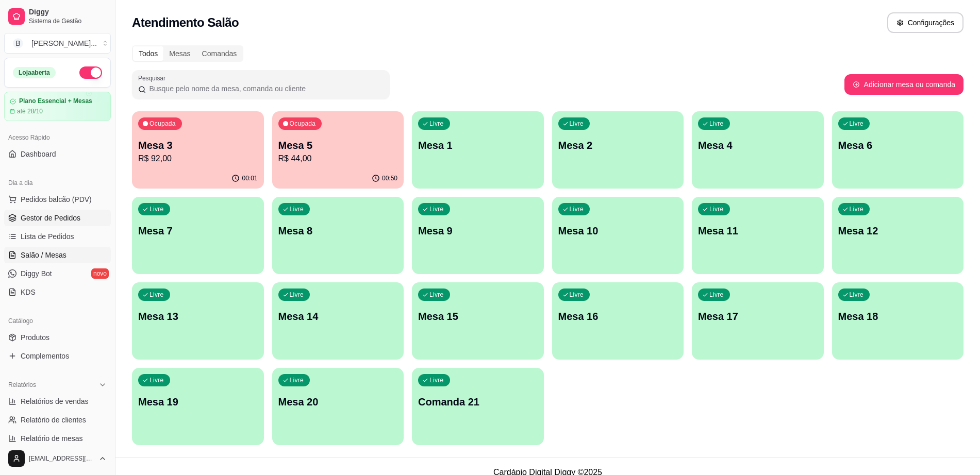 The width and height of the screenshot is (980, 475). I want to click on a: Produtos, so click(57, 338).